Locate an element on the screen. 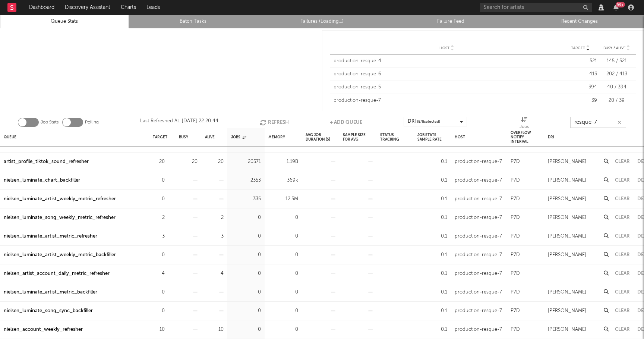 The width and height of the screenshot is (644, 339). div: 20 / 39 is located at coordinates (617, 101).